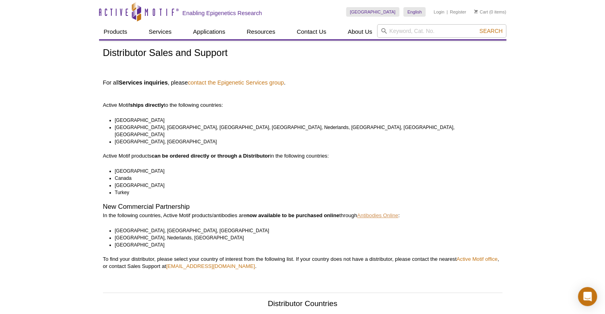 Image resolution: width=605 pixels, height=314 pixels. I want to click on a: Antibodies Online, so click(377, 215).